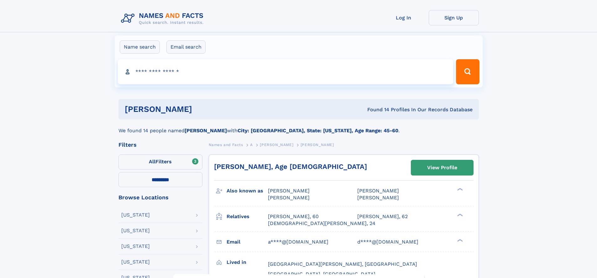 The image size is (597, 278). What do you see at coordinates (186, 47) in the screenshot?
I see `label: Email search` at bounding box center [186, 47].